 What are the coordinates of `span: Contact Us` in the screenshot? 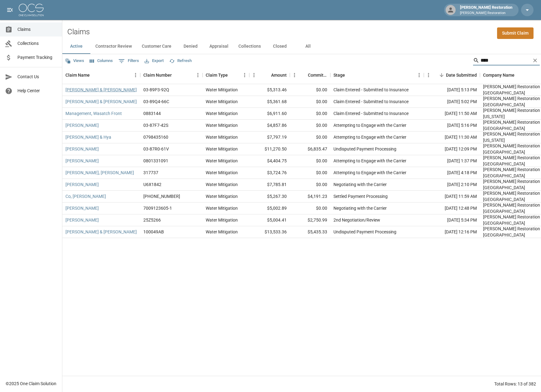 It's located at (37, 77).